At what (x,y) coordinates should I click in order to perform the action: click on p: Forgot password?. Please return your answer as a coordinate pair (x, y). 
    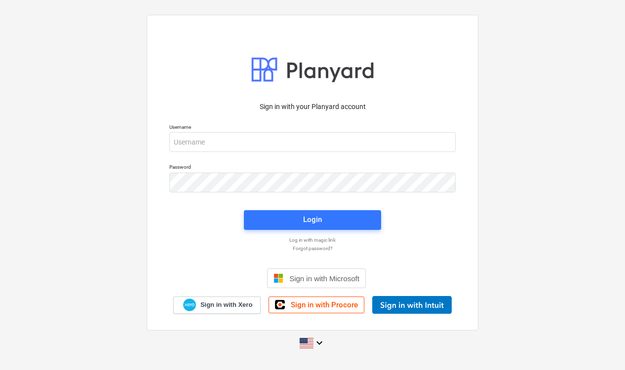
    Looking at the image, I should click on (312, 248).